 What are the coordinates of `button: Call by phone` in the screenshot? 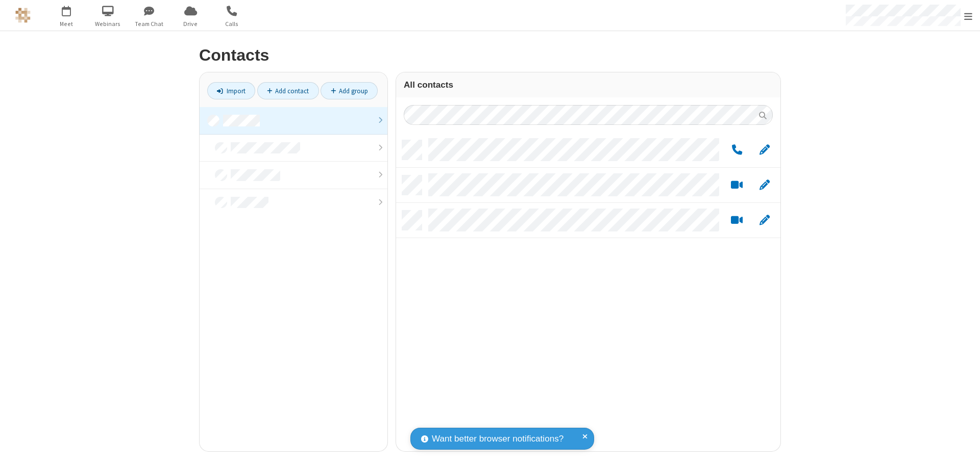 It's located at (737, 150).